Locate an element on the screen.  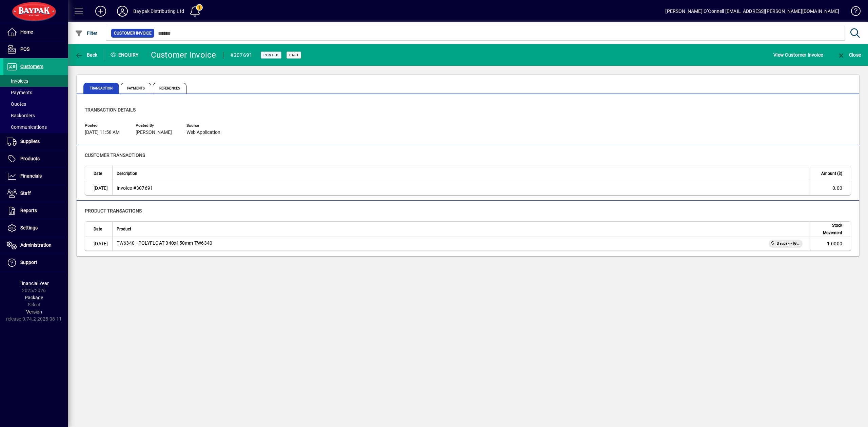
a: Payments is located at coordinates (35, 93).